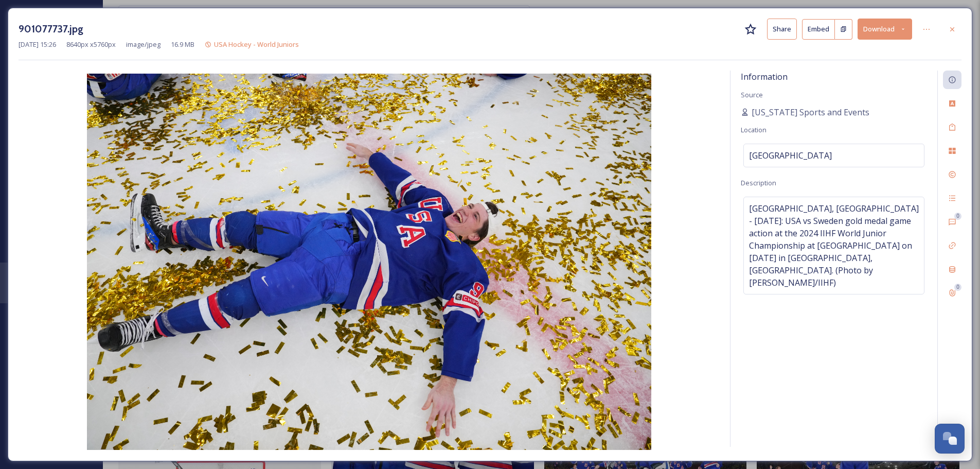 The height and width of the screenshot is (469, 980). What do you see at coordinates (754, 129) in the screenshot?
I see `span: Location` at bounding box center [754, 129].